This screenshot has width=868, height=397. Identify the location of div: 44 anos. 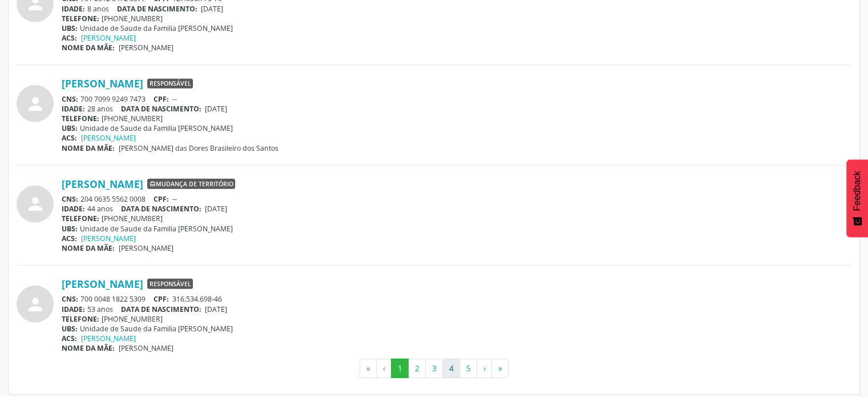
(456, 208).